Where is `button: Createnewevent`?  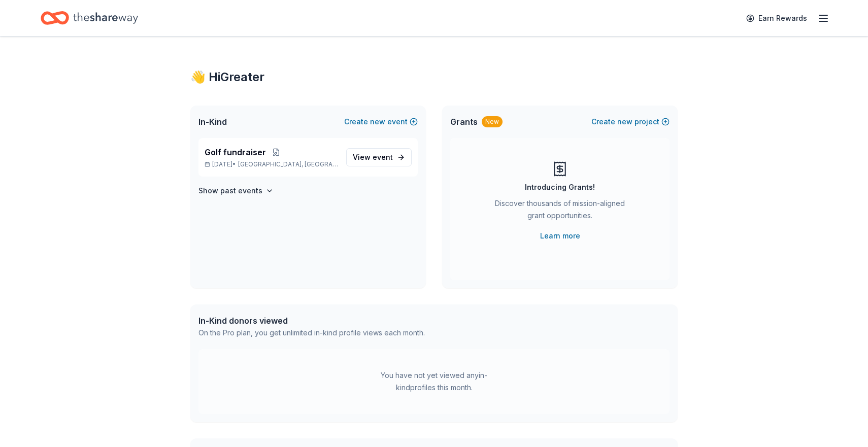
button: Createnewevent is located at coordinates (381, 122).